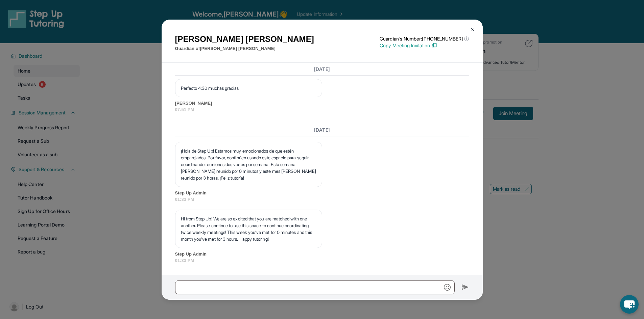 The height and width of the screenshot is (319, 644). Describe the element at coordinates (248, 165) in the screenshot. I see `p: ¡Hola de Step Up! Estamos muy emocionados de que estén emparejados. Por favor, continúen usando e...` at that location.